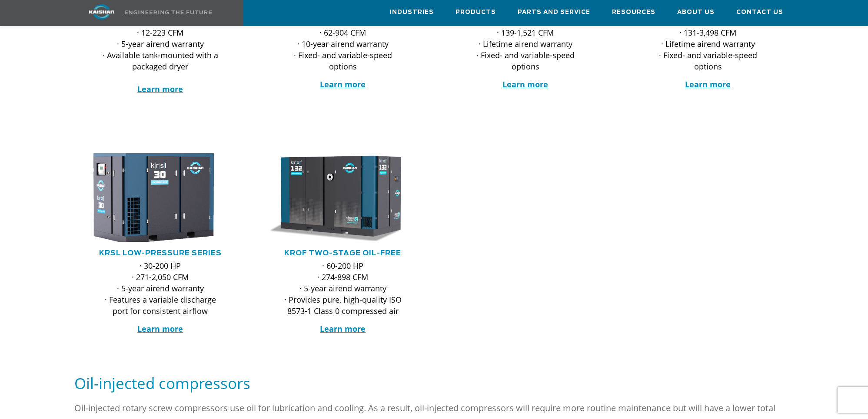  I want to click on p: · 60-200 HP · 274-898 CFM · 5-year airend warranty · Provides pure, high-quality ISO 8573-1 Class..., so click(343, 288).